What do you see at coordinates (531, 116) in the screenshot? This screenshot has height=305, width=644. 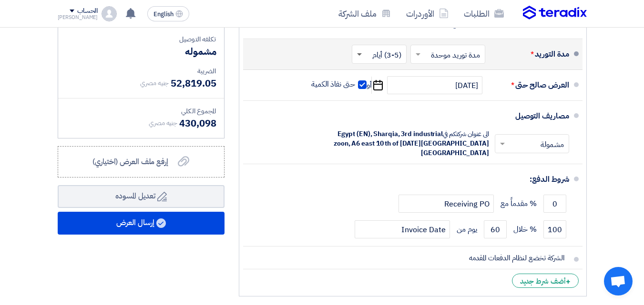 I see `div: مصاريف التوصيل` at bounding box center [531, 116].